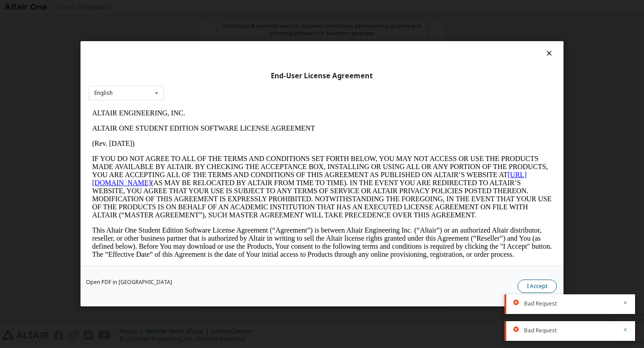 The height and width of the screenshot is (348, 644). Describe the element at coordinates (103, 93) in the screenshot. I see `div: English` at that location.